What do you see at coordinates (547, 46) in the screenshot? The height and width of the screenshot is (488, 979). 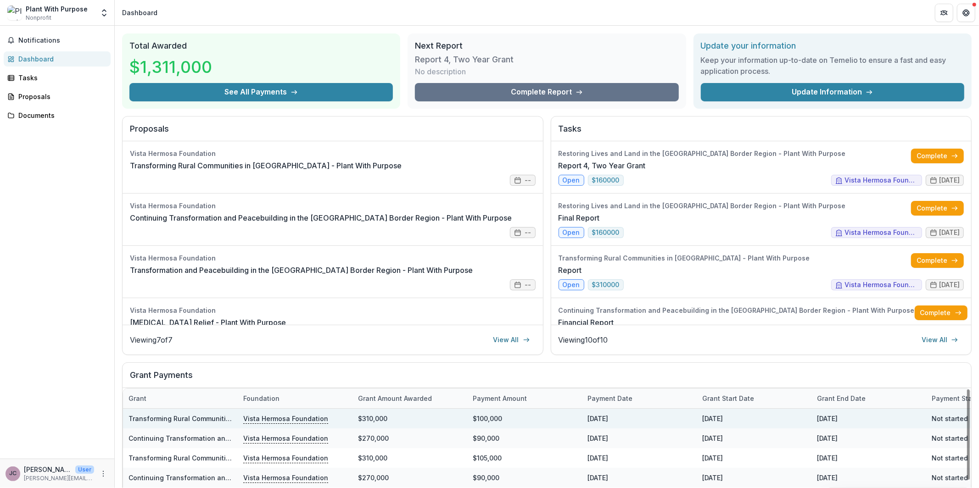 I see `h2: Next Report` at bounding box center [547, 46].